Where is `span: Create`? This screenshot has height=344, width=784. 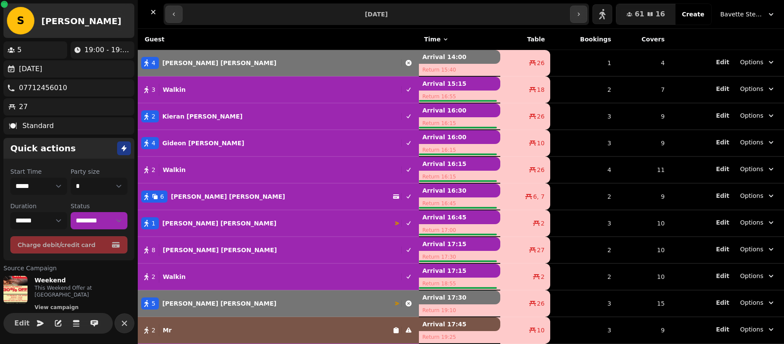
span: Create is located at coordinates (694, 14).